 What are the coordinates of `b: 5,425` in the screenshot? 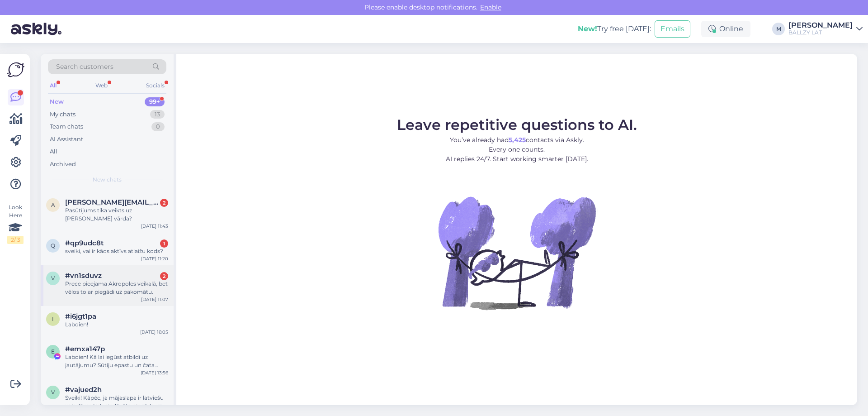 It's located at (517, 140).